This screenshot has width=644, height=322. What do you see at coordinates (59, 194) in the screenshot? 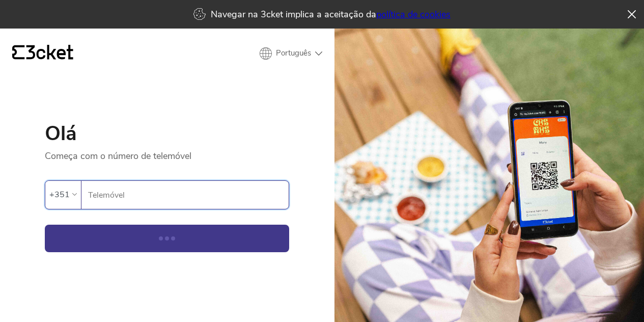
I see `div: +351` at bounding box center [59, 194].